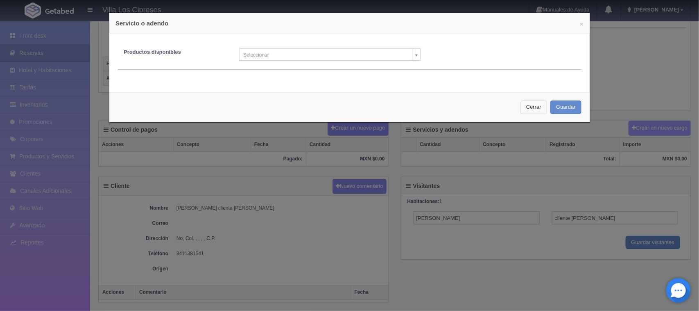 This screenshot has width=699, height=311. I want to click on button: Guardar, so click(566, 107).